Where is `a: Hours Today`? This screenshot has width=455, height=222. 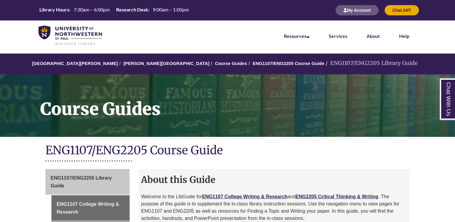 a: Hours Today is located at coordinates (114, 10).